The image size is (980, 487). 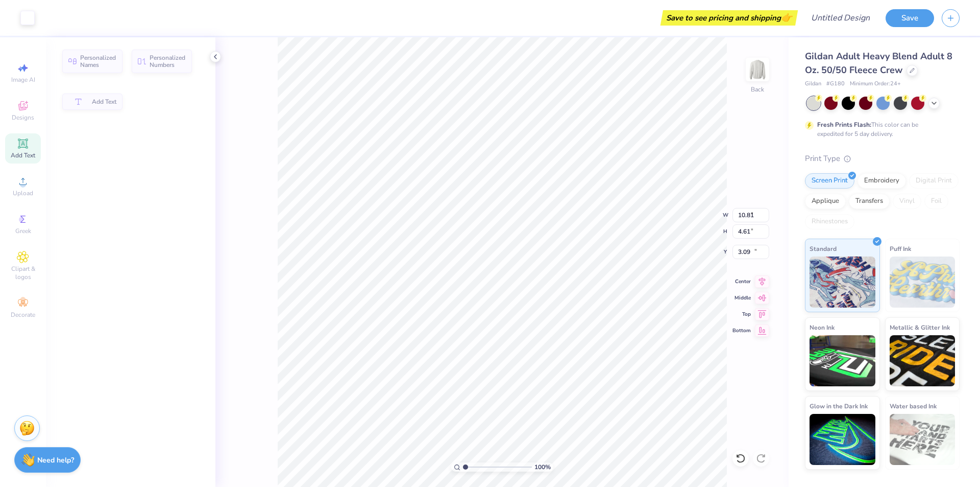 What do you see at coordinates (823, 248) in the screenshot?
I see `span: Standard` at bounding box center [823, 248].